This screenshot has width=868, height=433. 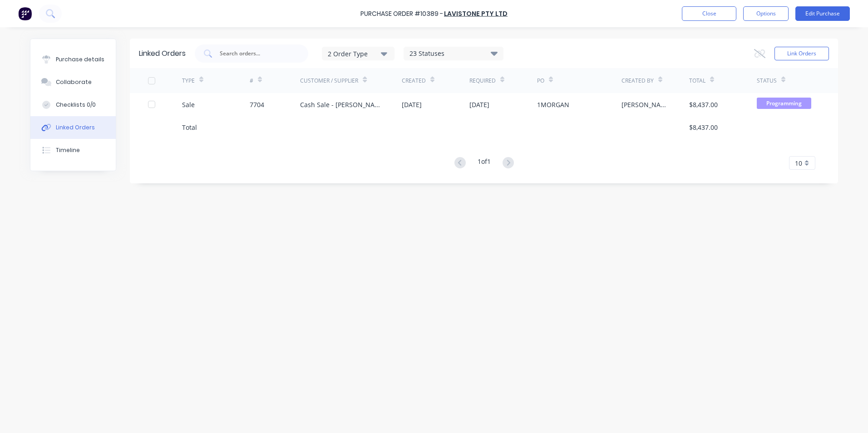 I want to click on button: Close, so click(x=709, y=14).